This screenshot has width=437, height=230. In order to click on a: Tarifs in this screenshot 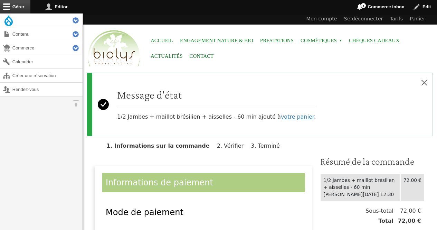, I will do `click(397, 19)`.